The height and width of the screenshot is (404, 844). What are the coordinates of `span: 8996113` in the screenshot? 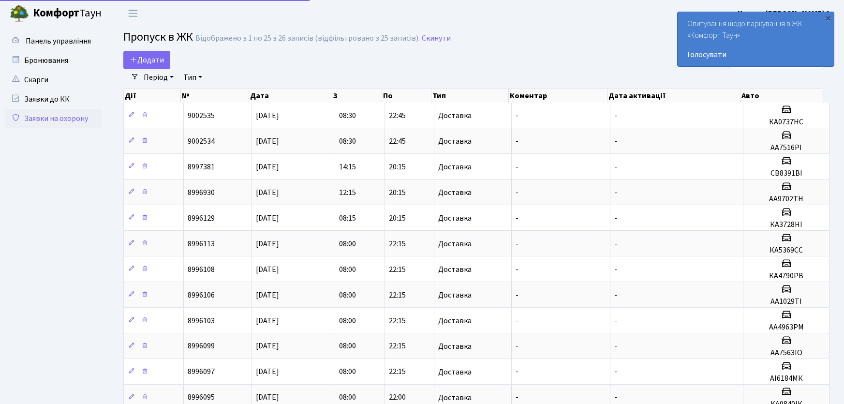 It's located at (201, 244).